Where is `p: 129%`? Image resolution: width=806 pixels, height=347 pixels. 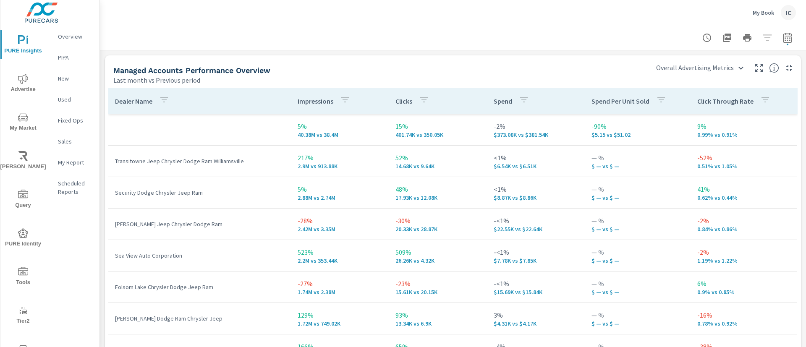
p: 129% is located at coordinates (340, 315).